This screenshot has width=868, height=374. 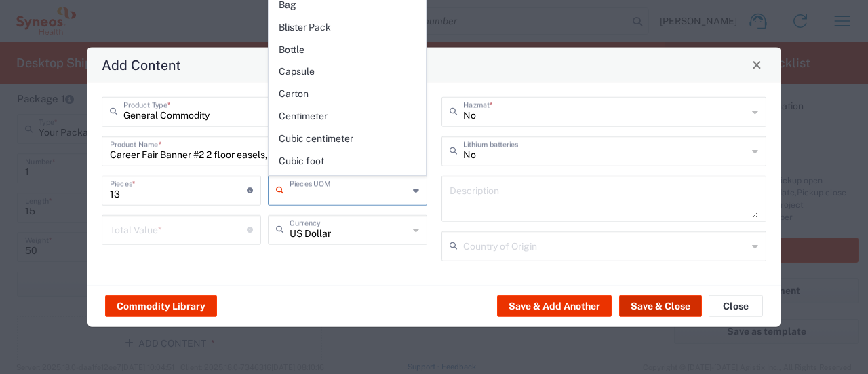 What do you see at coordinates (347, 49) in the screenshot?
I see `span: Bottle` at bounding box center [347, 49].